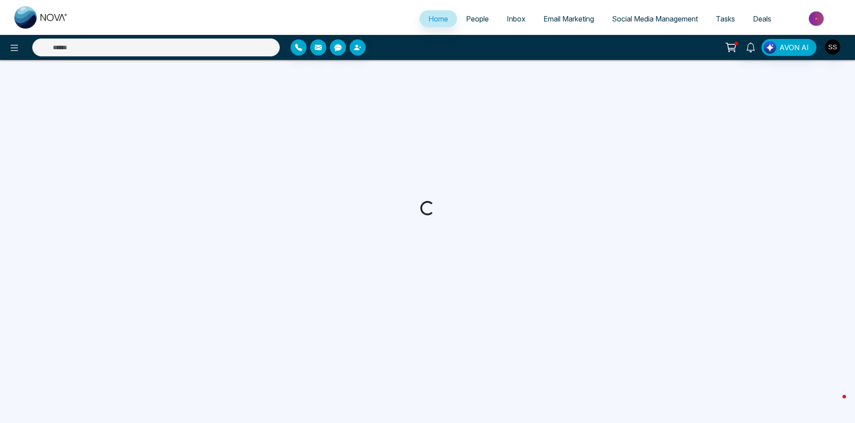 The image size is (855, 423). Describe the element at coordinates (817, 18) in the screenshot. I see `img: Market-place.gif` at that location.